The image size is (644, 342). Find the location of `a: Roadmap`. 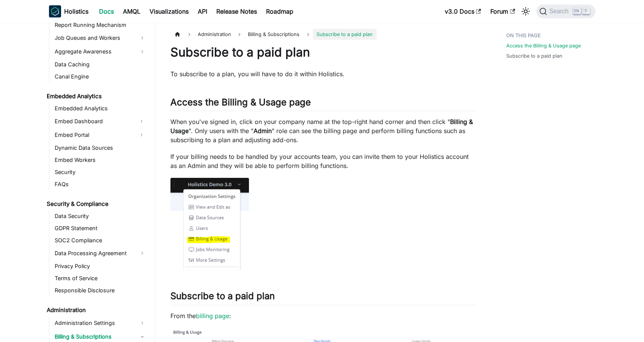

a: Roadmap is located at coordinates (279, 12).